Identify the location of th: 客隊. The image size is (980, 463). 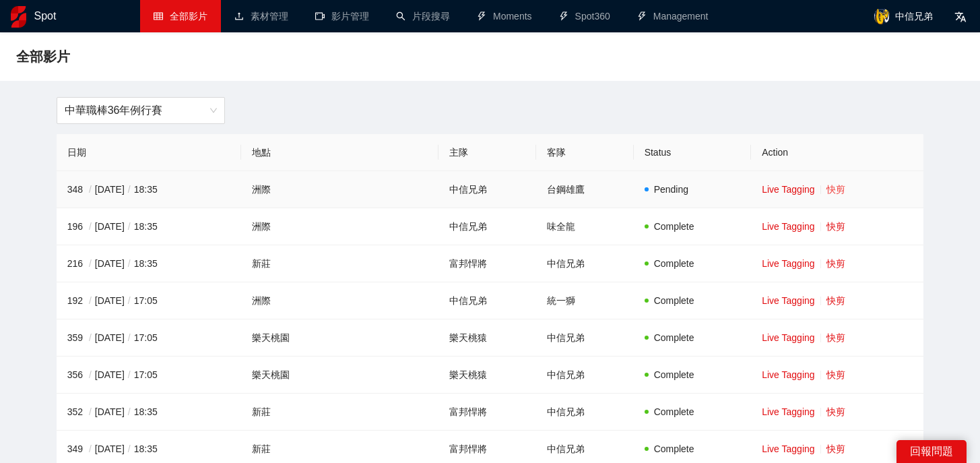
(585, 153).